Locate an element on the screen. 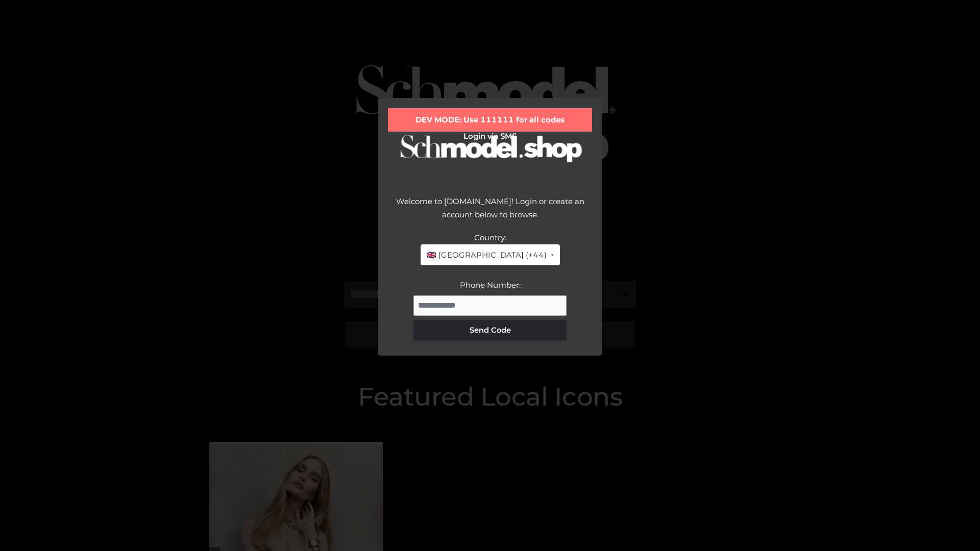 The width and height of the screenshot is (980, 551). div: DEV MODE: Use 111111 for all codes is located at coordinates (490, 120).